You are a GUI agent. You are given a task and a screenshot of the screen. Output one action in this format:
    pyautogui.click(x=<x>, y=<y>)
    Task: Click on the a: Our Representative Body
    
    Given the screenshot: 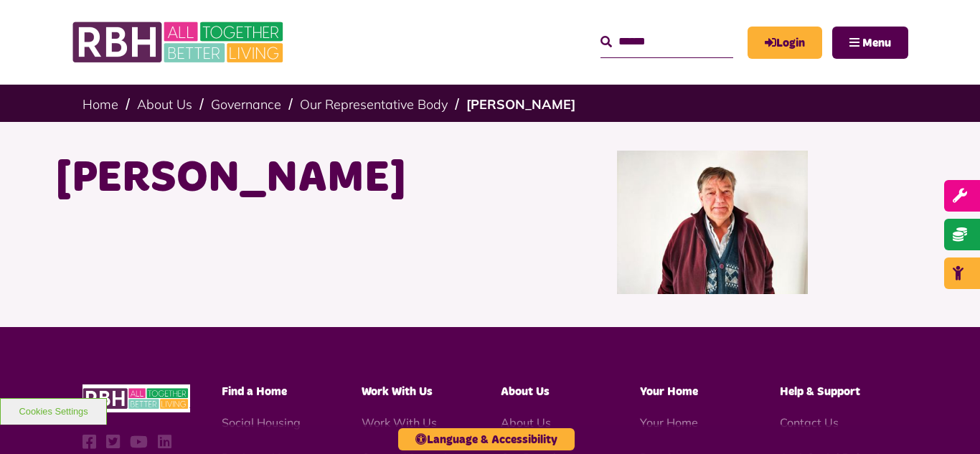 What is the action you would take?
    pyautogui.click(x=374, y=104)
    